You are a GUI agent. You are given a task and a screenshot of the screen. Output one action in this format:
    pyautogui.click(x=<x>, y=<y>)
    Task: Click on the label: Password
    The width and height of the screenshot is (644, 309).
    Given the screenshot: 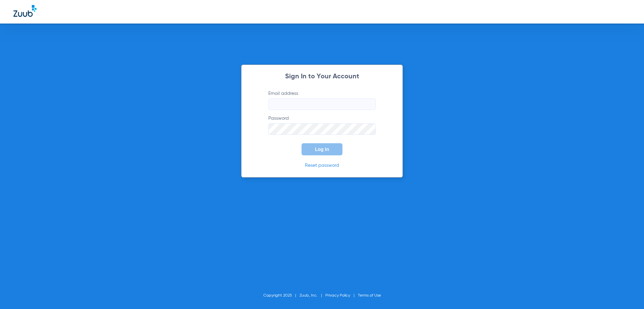 What is the action you would take?
    pyautogui.click(x=322, y=124)
    